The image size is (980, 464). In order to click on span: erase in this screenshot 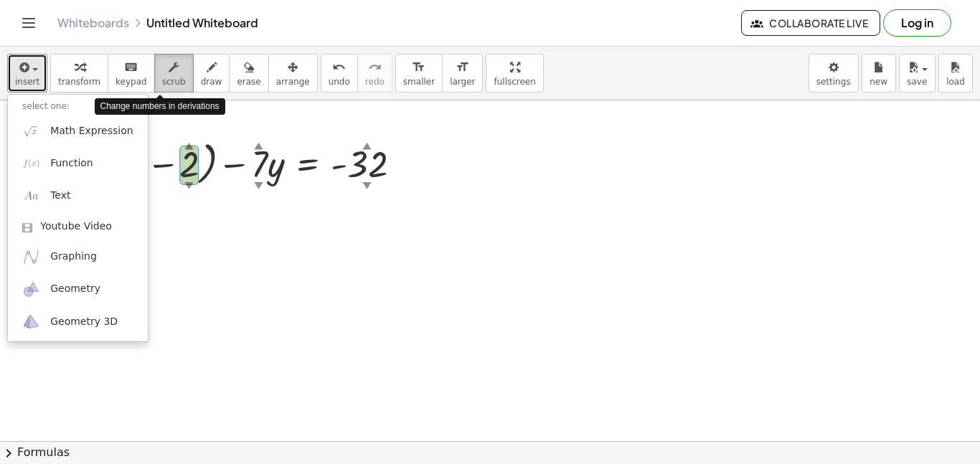, I will do `click(249, 82)`.